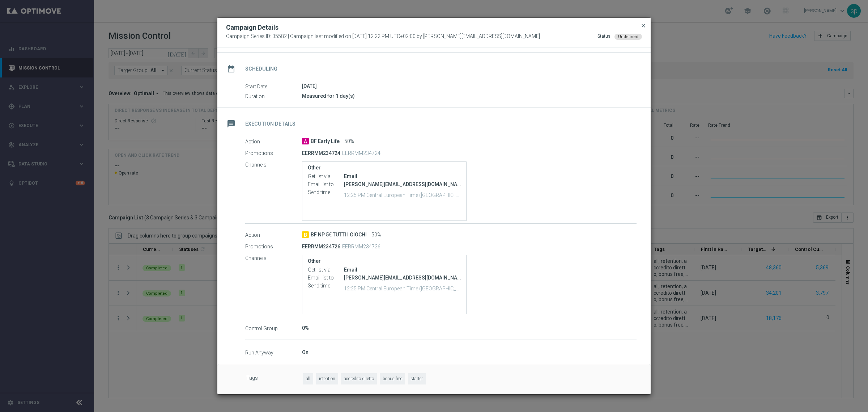 This screenshot has height=412, width=868. Describe the element at coordinates (469, 328) in the screenshot. I see `div: 0%` at that location.